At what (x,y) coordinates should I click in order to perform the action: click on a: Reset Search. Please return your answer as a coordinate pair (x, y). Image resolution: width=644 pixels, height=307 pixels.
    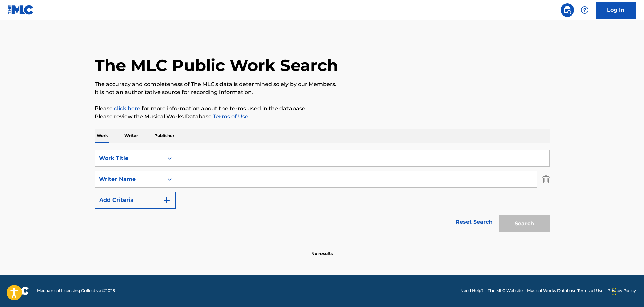
    Looking at the image, I should click on (474, 222).